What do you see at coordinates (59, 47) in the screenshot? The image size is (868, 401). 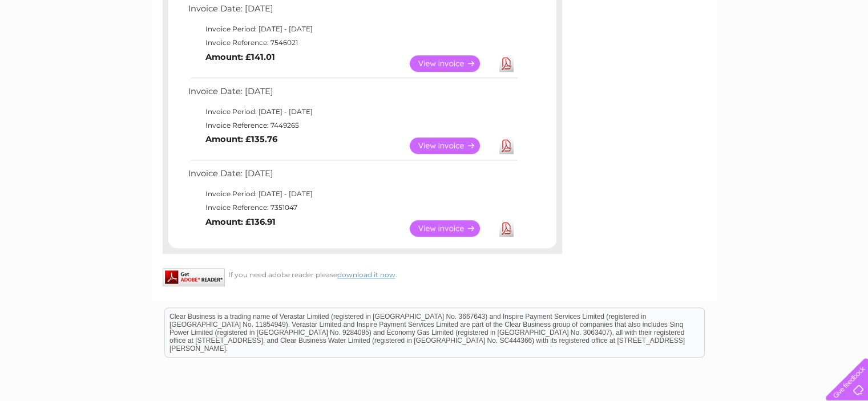 I see `img: logo.png` at bounding box center [59, 47].